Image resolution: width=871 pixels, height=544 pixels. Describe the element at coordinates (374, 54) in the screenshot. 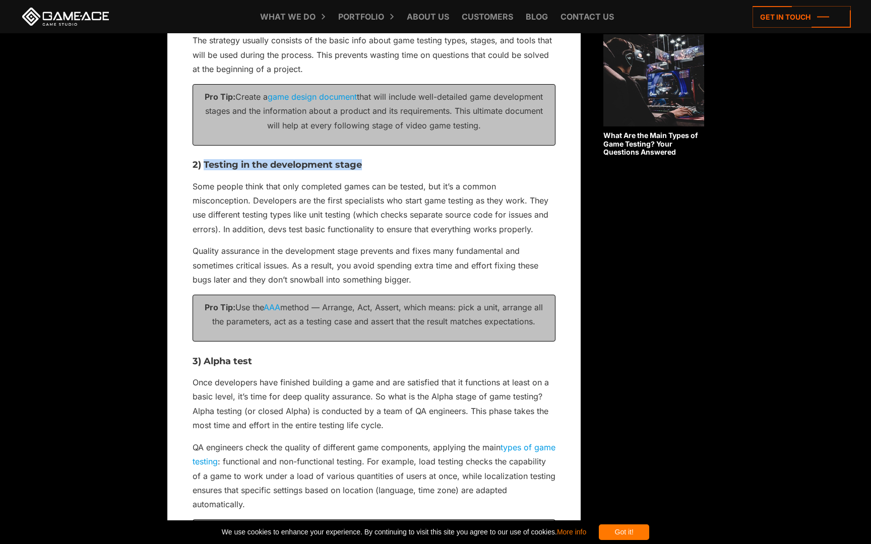

I see `p: The strategy usually consists of the basic info about game testing types, stages, and tools that ...` at that location.